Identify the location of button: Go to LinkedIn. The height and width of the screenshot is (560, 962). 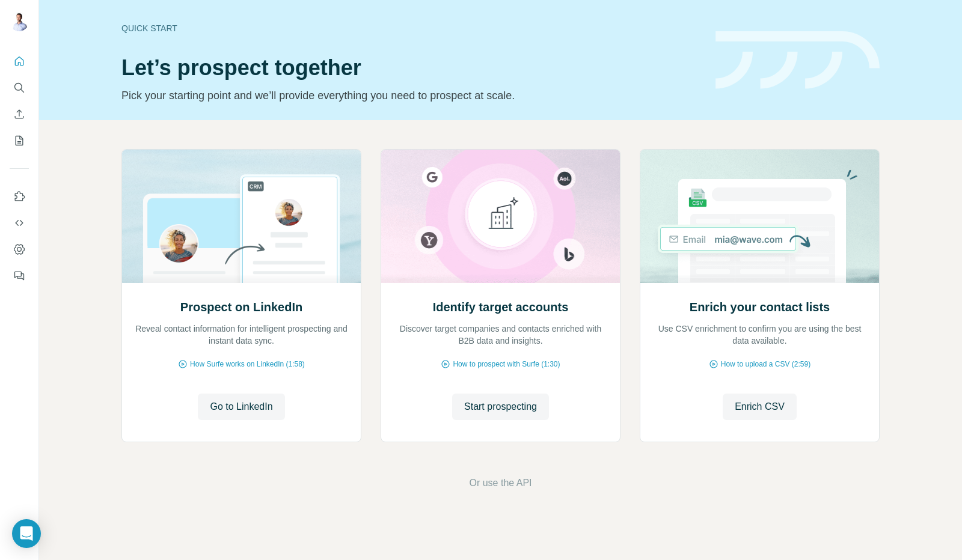
(241, 407).